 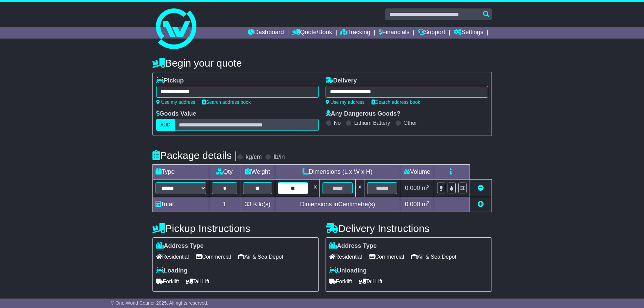 I want to click on a: Support, so click(x=431, y=33).